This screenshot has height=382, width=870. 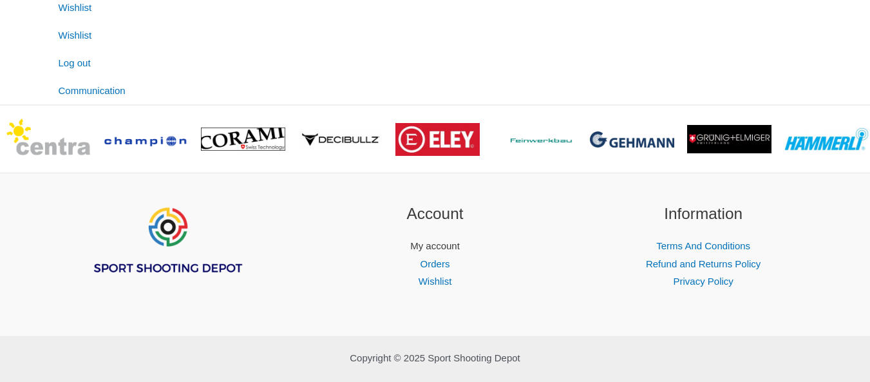 What do you see at coordinates (435, 263) in the screenshot?
I see `a: Orders` at bounding box center [435, 263].